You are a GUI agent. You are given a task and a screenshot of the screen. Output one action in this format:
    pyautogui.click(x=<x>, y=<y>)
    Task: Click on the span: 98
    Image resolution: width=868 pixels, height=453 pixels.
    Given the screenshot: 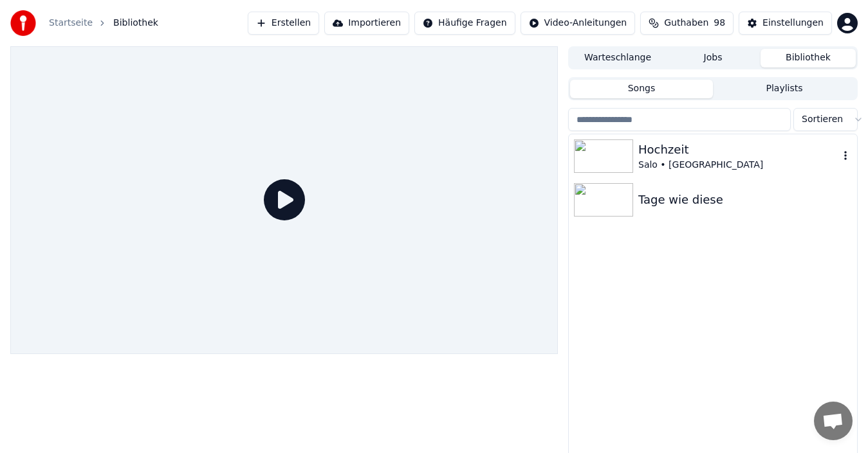 What is the action you would take?
    pyautogui.click(x=719, y=23)
    